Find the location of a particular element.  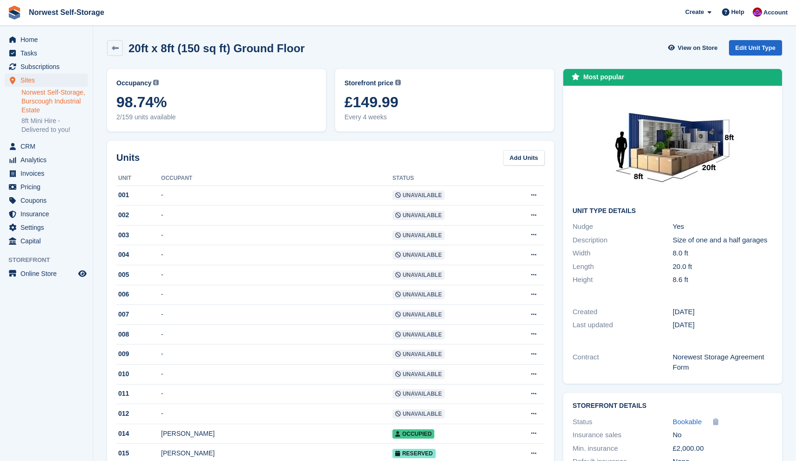

div: 008 is located at coordinates (139, 334).